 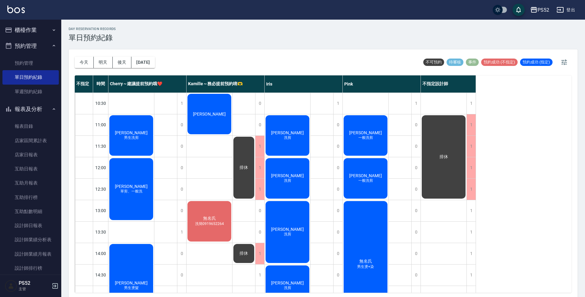 I want to click on div: Kamille～務必提前預約唷🫶, so click(x=225, y=84).